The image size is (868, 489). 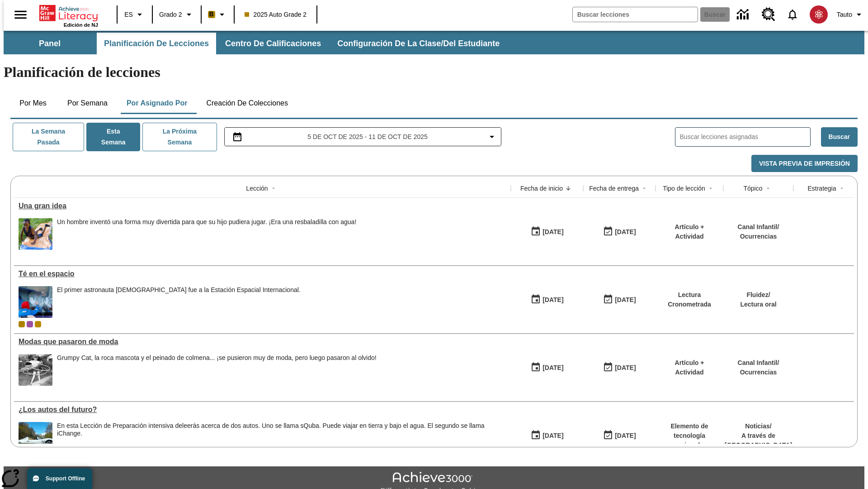 What do you see at coordinates (33, 103) in the screenshot?
I see `button: Por mes` at bounding box center [33, 103].